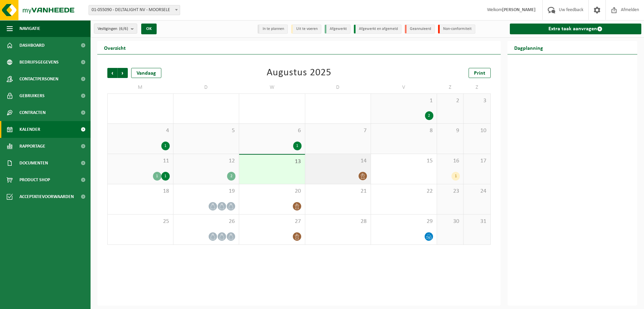  I want to click on button: Vestigingen(6/6), so click(115, 28).